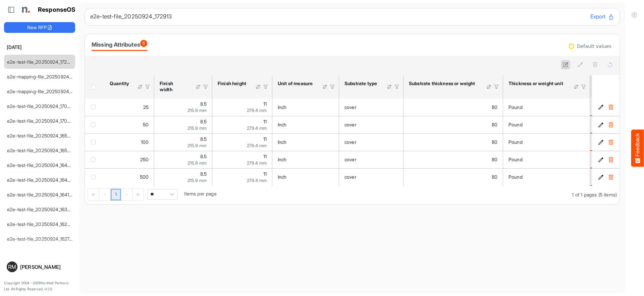  What do you see at coordinates (129, 142) in the screenshot?
I see `td: 100 is template cell Column Header httpsnorthellcomontologiesmapping-rulesorderhasquantity` at bounding box center [129, 142].